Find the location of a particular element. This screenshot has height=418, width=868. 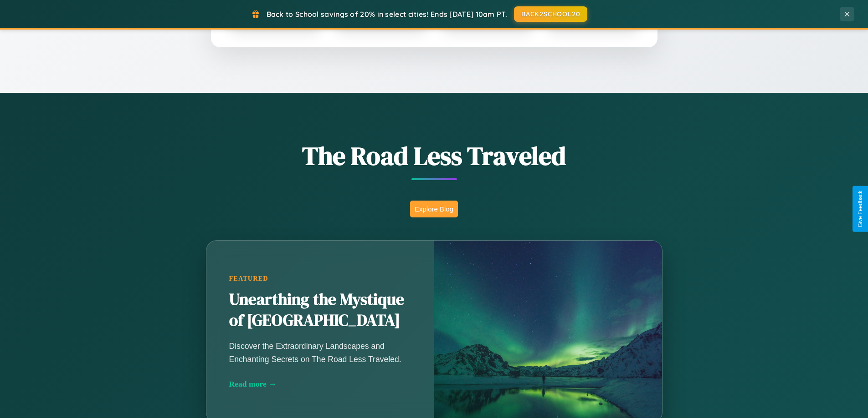

p: Discover the Extraordinary Landscapes and Enchanting Secrets on The Road Less Traveled. is located at coordinates (320, 353).